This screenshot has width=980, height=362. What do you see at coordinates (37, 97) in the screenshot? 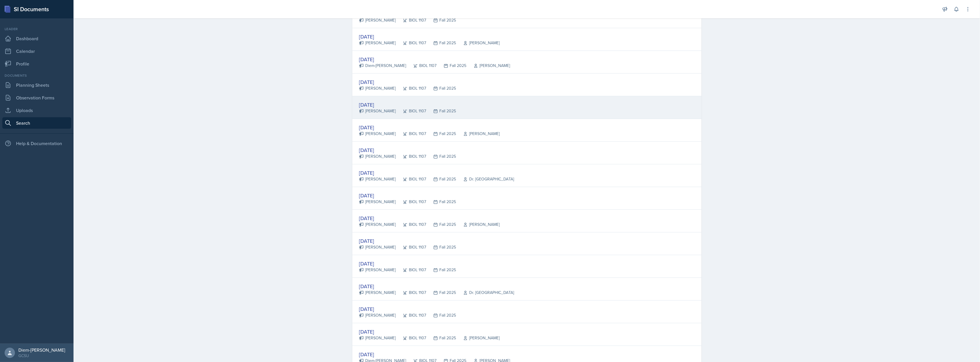
I see `a: Observation Forms` at bounding box center [37, 97].